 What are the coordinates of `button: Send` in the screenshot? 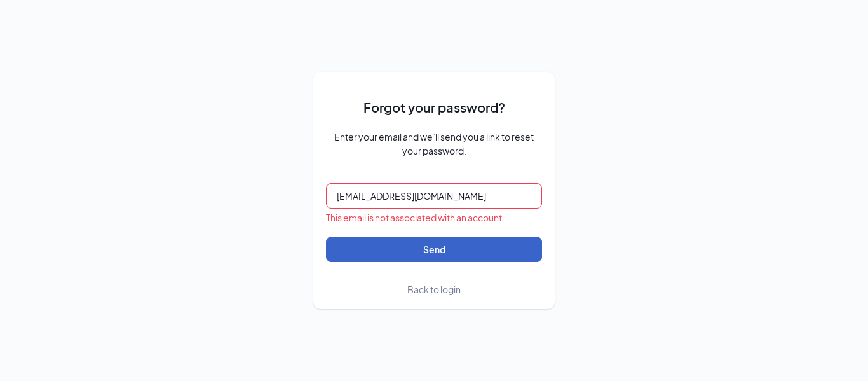 It's located at (434, 249).